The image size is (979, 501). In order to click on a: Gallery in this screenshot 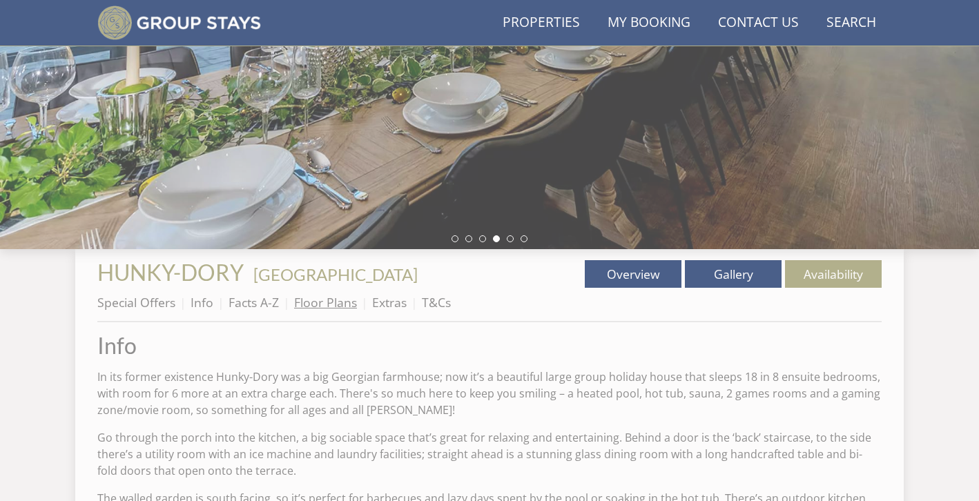, I will do `click(733, 274)`.